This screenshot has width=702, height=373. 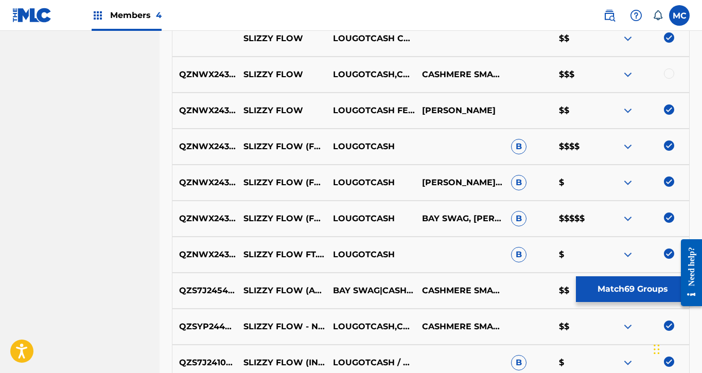 What do you see at coordinates (677, 349) in the screenshot?
I see `div: Chat Widget` at bounding box center [677, 349].